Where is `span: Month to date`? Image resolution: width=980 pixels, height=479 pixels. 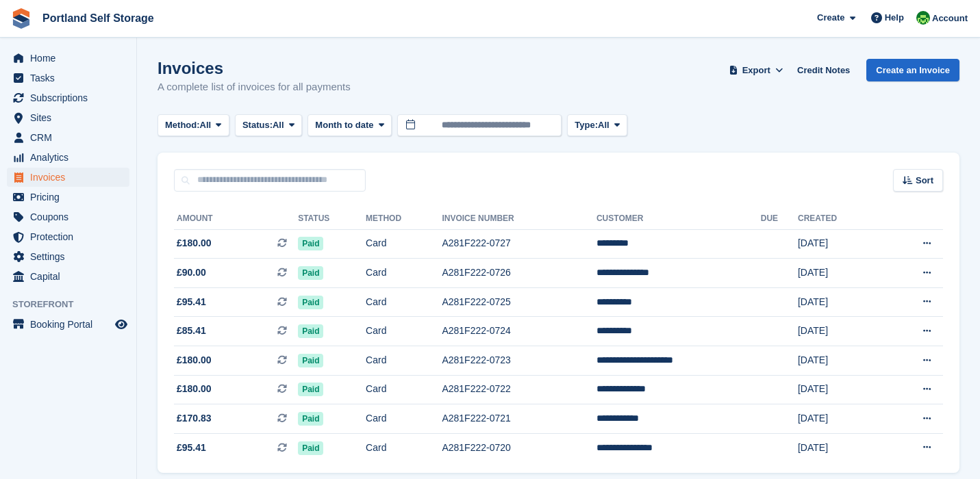 span: Month to date is located at coordinates (344, 125).